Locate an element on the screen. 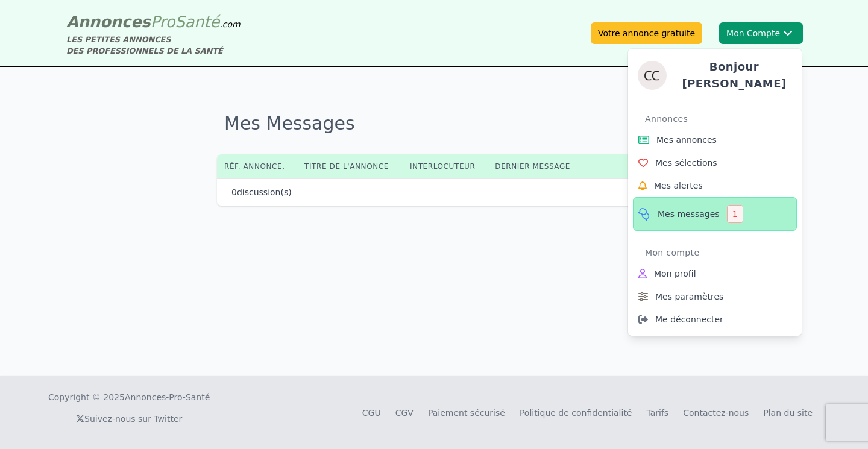 Image resolution: width=868 pixels, height=449 pixels. th: Réf. annonce. is located at coordinates (257, 166).